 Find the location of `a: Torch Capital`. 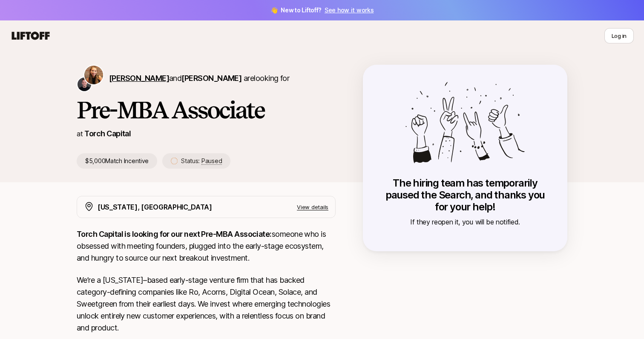

a: Torch Capital is located at coordinates (107, 133).